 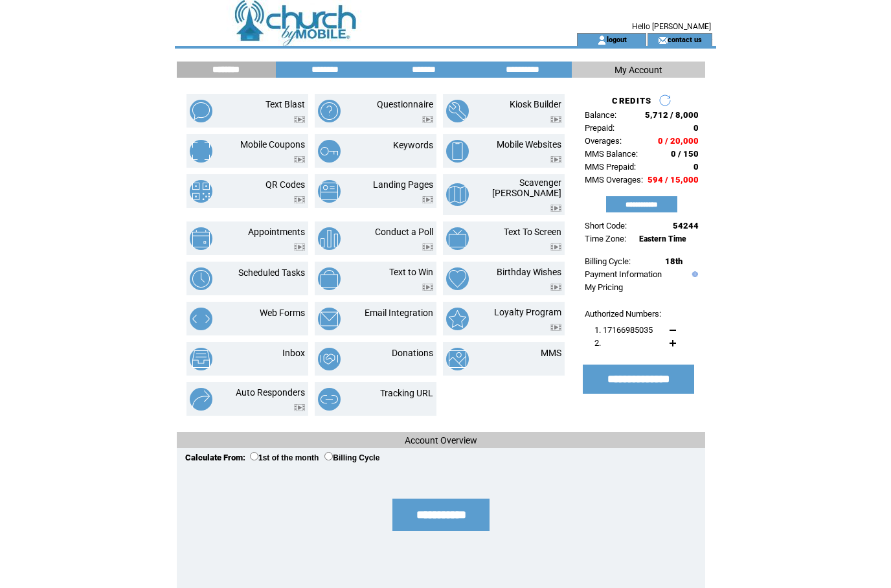 I want to click on input: Billing Cycle, so click(x=328, y=456).